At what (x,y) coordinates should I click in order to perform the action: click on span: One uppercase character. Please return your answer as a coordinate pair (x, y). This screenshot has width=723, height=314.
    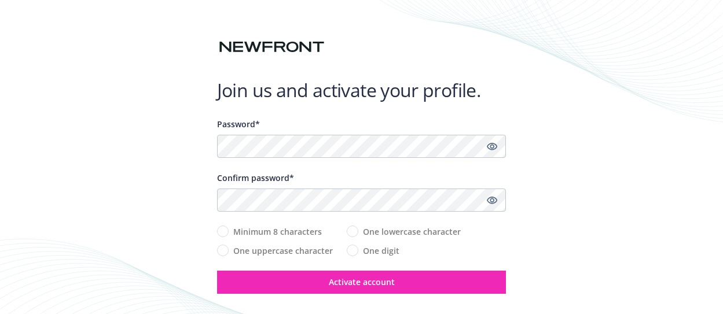
    Looking at the image, I should click on (283, 251).